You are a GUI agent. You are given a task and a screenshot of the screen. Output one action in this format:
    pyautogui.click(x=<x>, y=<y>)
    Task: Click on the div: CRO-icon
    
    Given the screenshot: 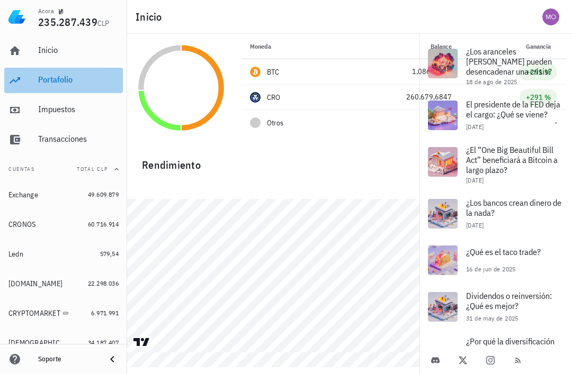 What is the action you would take?
    pyautogui.click(x=255, y=97)
    